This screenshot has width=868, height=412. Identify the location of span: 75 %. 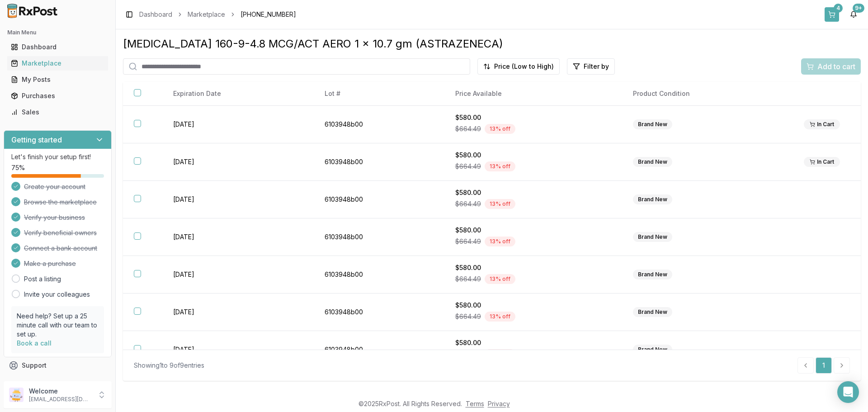
(18, 168).